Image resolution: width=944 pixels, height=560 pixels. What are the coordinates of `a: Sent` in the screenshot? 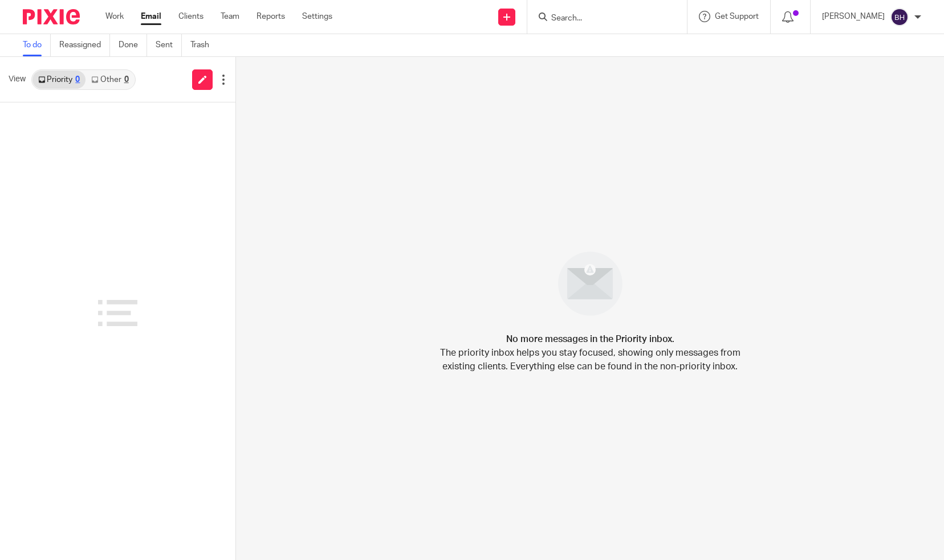 It's located at (169, 45).